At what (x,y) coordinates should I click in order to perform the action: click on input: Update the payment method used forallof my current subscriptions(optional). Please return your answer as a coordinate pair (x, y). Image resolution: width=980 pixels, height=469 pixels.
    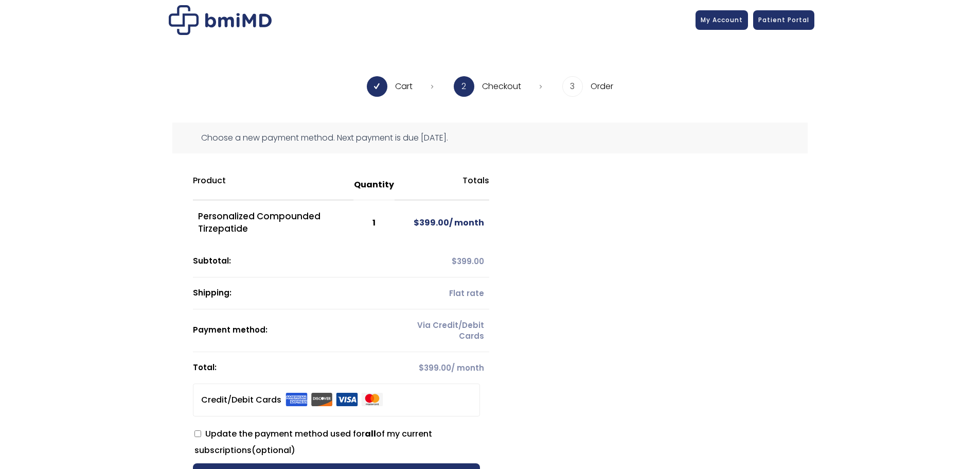
    Looking at the image, I should click on (198, 434).